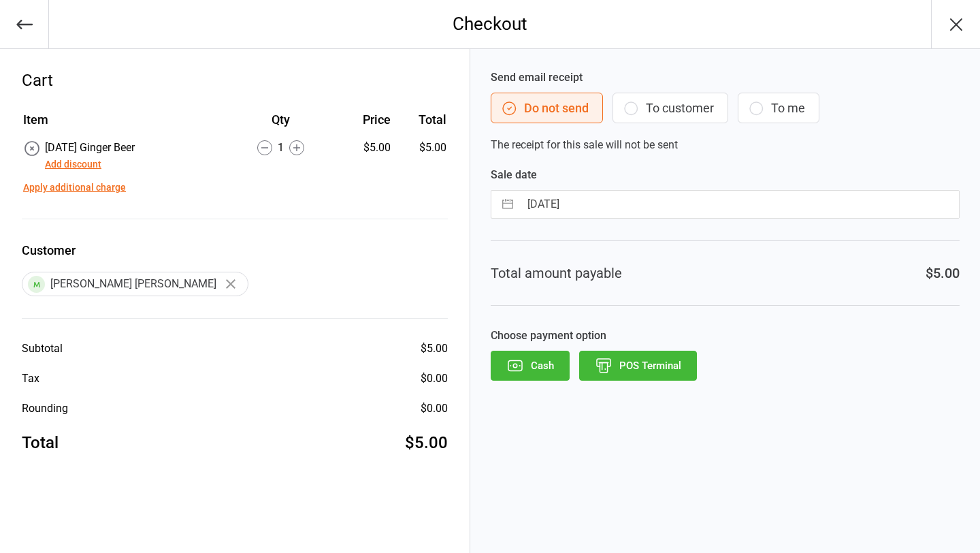 The width and height of the screenshot is (980, 553). What do you see at coordinates (74, 187) in the screenshot?
I see `button: Apply additional charge` at bounding box center [74, 187].